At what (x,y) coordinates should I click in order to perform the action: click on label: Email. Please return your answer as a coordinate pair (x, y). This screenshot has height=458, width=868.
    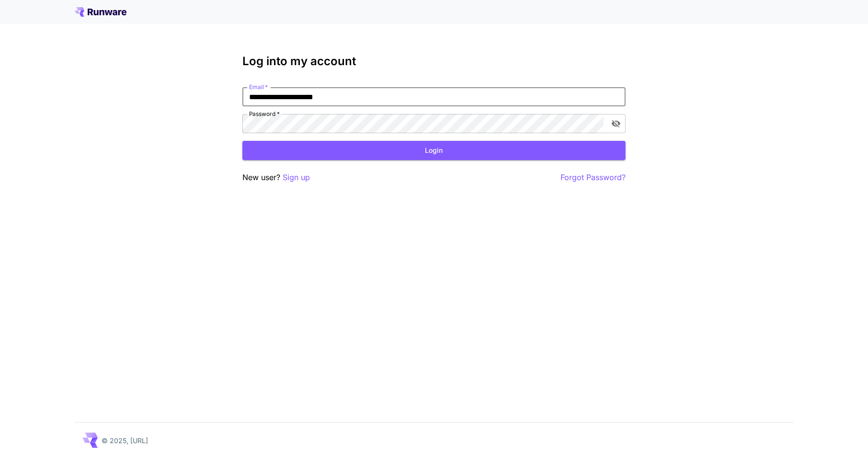
    Looking at the image, I should click on (258, 87).